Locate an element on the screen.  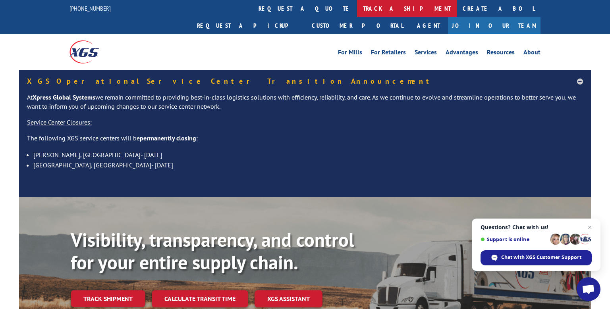
a: Customer Portal is located at coordinates (357, 25).